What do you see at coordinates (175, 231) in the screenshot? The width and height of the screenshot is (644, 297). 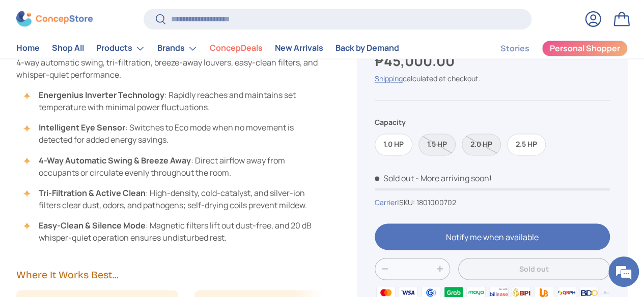 I see `li: : Magnetic filters lift out dust-free, and 20 dB whisper-quiet operation ensures undisturbed rest.` at bounding box center [175, 231].